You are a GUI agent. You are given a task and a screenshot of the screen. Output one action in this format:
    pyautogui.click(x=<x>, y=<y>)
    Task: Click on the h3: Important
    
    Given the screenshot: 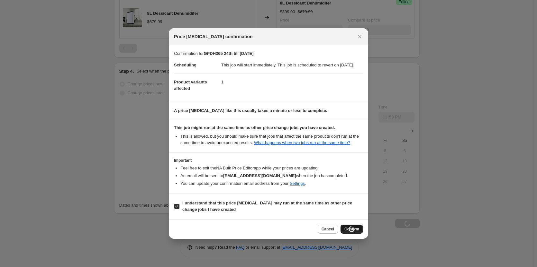 What is the action you would take?
    pyautogui.click(x=268, y=161)
    